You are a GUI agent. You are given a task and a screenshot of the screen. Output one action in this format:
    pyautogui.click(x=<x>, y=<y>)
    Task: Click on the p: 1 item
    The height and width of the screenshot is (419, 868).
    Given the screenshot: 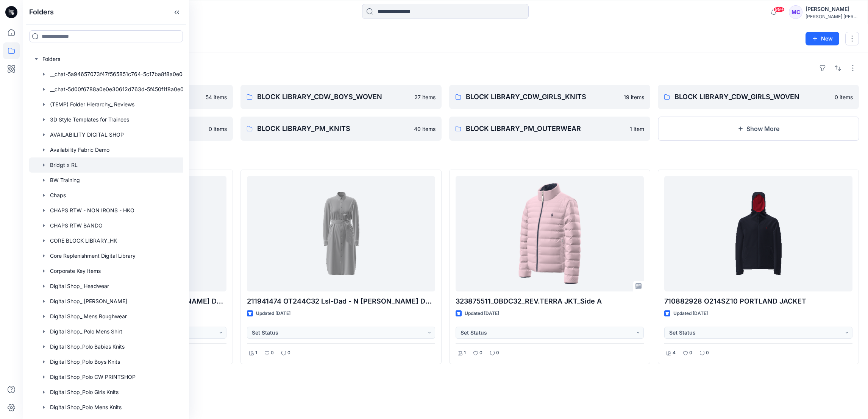 What is the action you would take?
    pyautogui.click(x=637, y=128)
    